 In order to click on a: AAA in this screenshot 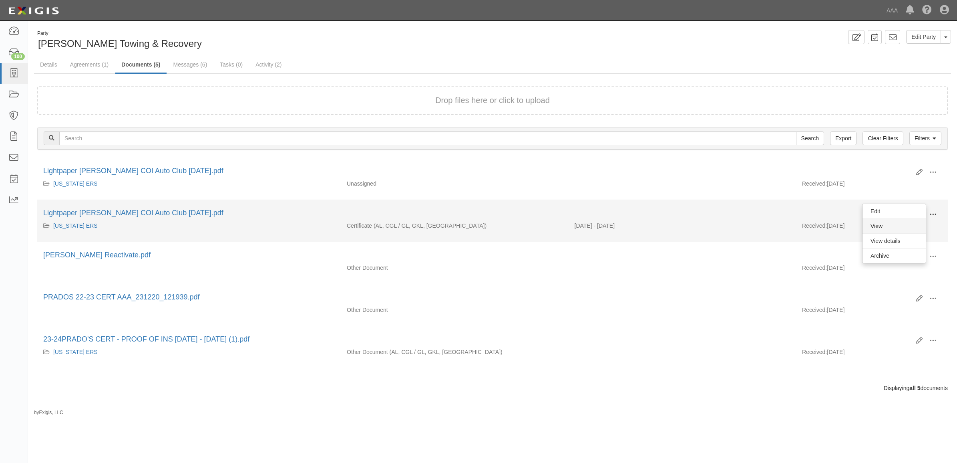, I will do `click(893, 10)`.